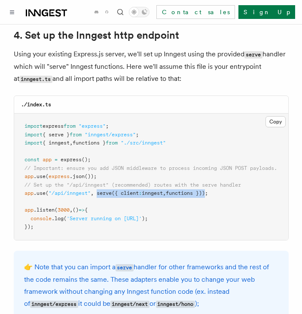 This screenshot has width=302, height=314. What do you see at coordinates (54, 304) in the screenshot?
I see `code: inngest/express` at bounding box center [54, 304].